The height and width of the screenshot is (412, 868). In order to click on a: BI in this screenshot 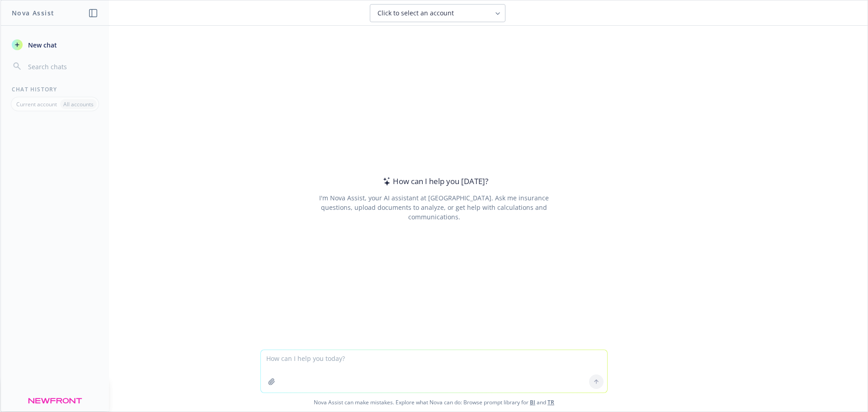, I will do `click(533, 402)`.